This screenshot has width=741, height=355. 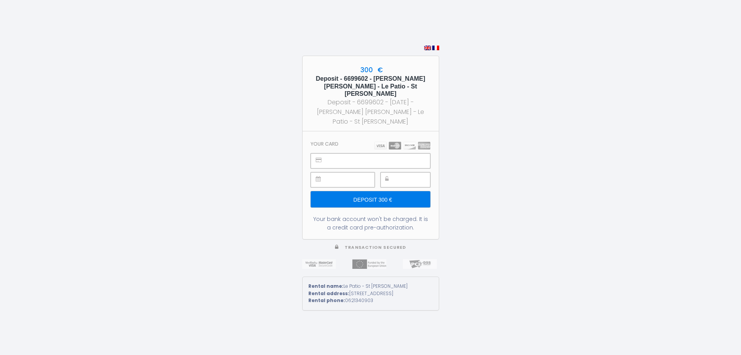 What do you see at coordinates (375, 247) in the screenshot?
I see `span: Transaction secured` at bounding box center [375, 247].